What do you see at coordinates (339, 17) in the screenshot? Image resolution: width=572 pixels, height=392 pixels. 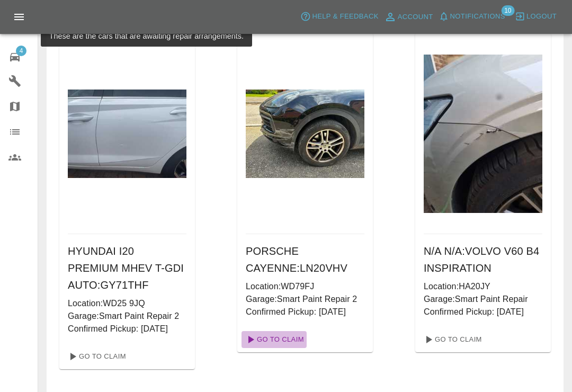 I see `button: Help & Feedback` at bounding box center [339, 17].